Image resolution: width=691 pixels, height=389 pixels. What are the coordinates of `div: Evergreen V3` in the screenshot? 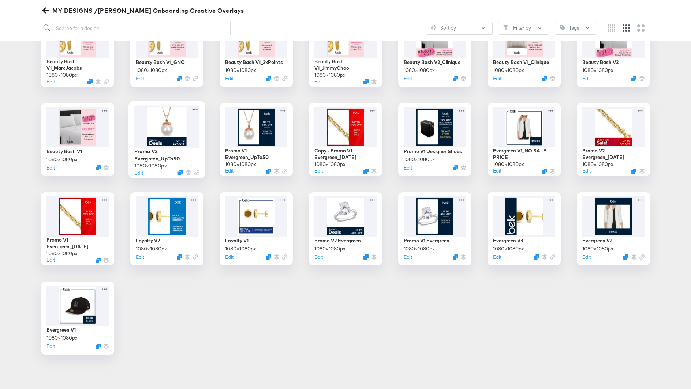 It's located at (508, 241).